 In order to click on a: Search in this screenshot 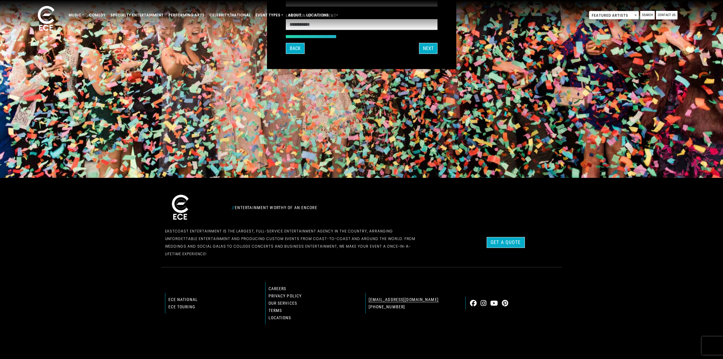, I will do `click(648, 15)`.